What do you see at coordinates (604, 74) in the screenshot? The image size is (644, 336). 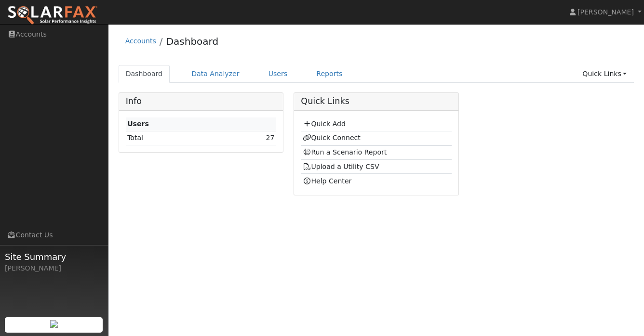 I see `a: Quick Links` at bounding box center [604, 74].